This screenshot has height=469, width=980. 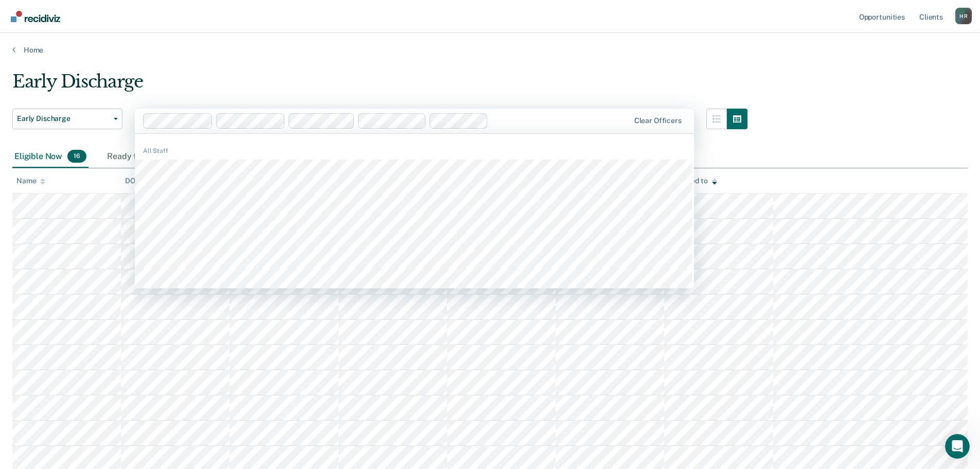 What do you see at coordinates (77, 157) in the screenshot?
I see `span: 16` at bounding box center [77, 157].